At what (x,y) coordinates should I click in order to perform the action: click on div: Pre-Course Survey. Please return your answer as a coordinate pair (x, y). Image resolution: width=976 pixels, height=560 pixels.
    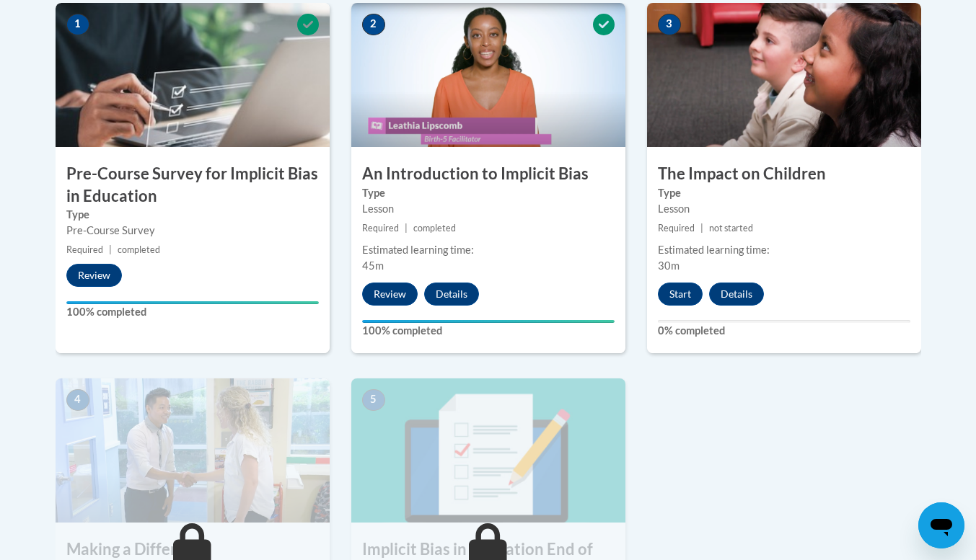
    Looking at the image, I should click on (192, 231).